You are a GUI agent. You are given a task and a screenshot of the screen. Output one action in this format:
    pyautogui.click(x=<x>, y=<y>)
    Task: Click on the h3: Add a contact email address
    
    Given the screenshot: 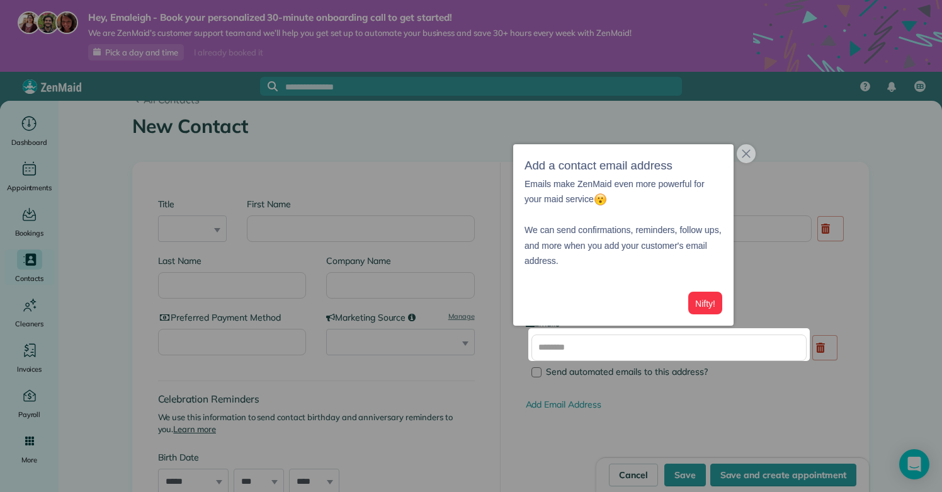 What is the action you would take?
    pyautogui.click(x=623, y=166)
    